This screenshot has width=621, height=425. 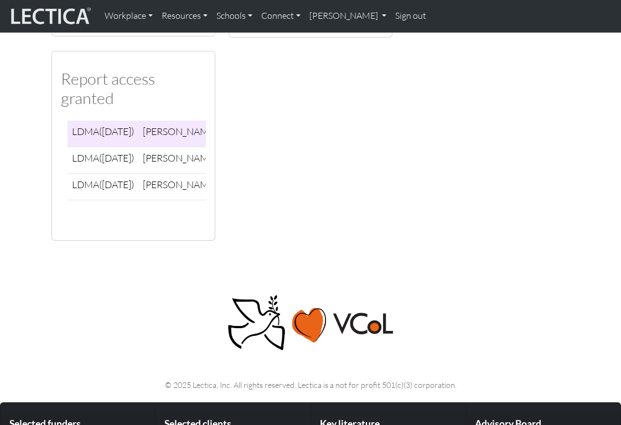 I want to click on p: © 2025 Lectica, Inc. All rights reserved. Lectica is a not for profit 501(c)(3) corporation., so click(x=310, y=385).